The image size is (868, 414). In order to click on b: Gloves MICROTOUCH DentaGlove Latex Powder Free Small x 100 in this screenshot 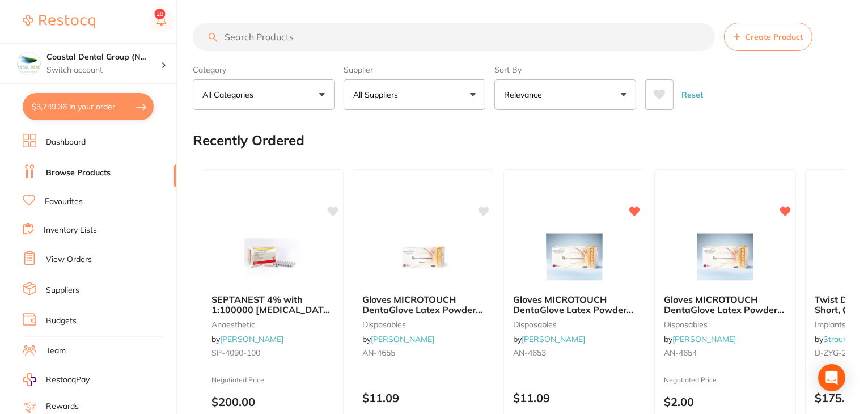, I will do `click(725, 305)`.